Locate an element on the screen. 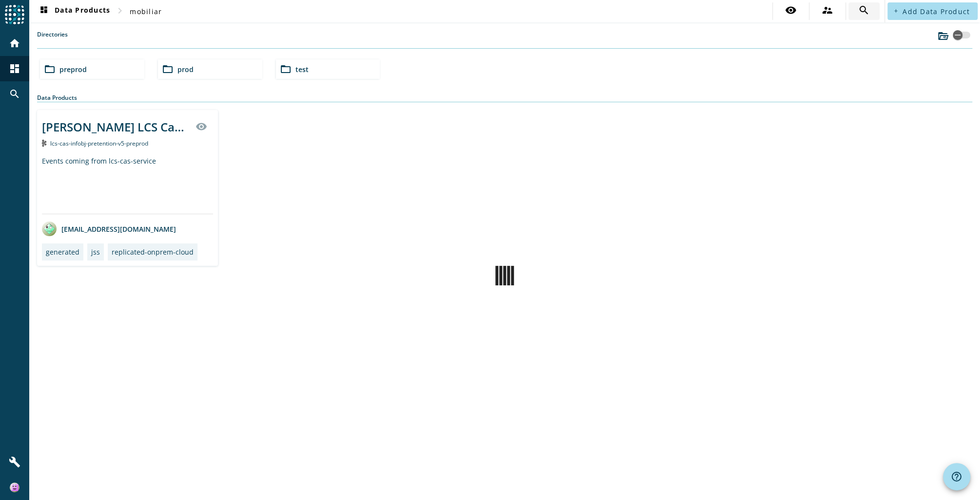 This screenshot has height=500, width=980. mat-icon: supervisor_account is located at coordinates (827, 10).